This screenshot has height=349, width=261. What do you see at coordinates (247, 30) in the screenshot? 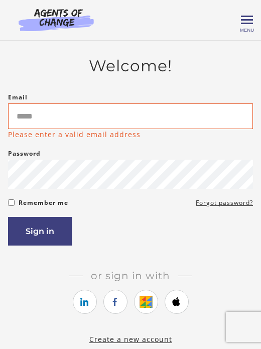
I see `span: Menu` at bounding box center [247, 30].